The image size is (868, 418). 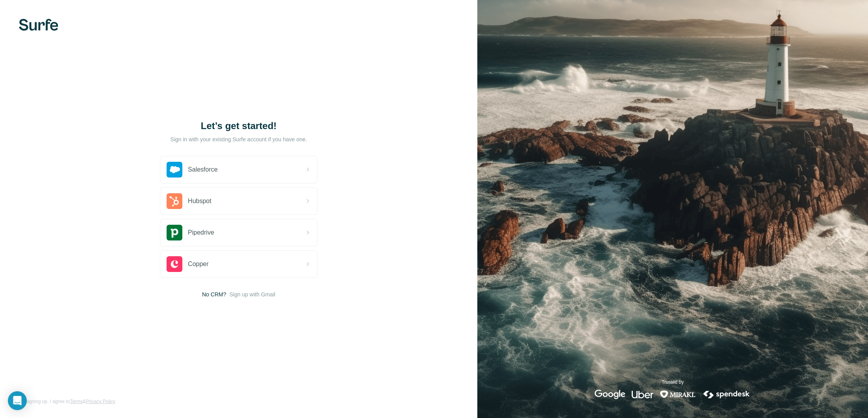 What do you see at coordinates (198, 264) in the screenshot?
I see `span: Copper` at bounding box center [198, 264].